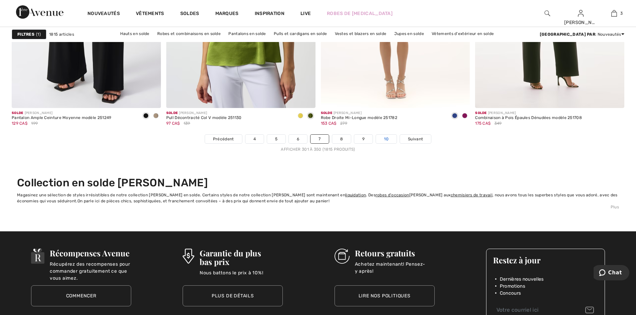  What do you see at coordinates (343, 123) in the screenshot?
I see `span: 279` at bounding box center [343, 123].